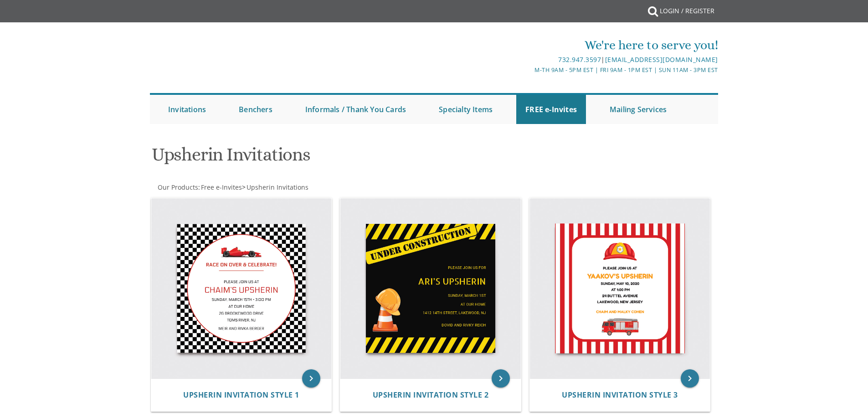 This screenshot has width=868, height=419. Describe the element at coordinates (278, 187) in the screenshot. I see `span: Upsherin Invitations` at that location.